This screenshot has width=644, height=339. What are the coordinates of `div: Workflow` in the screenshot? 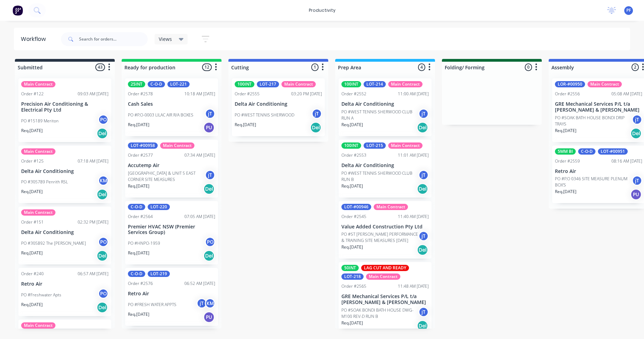 It's located at (35, 39).